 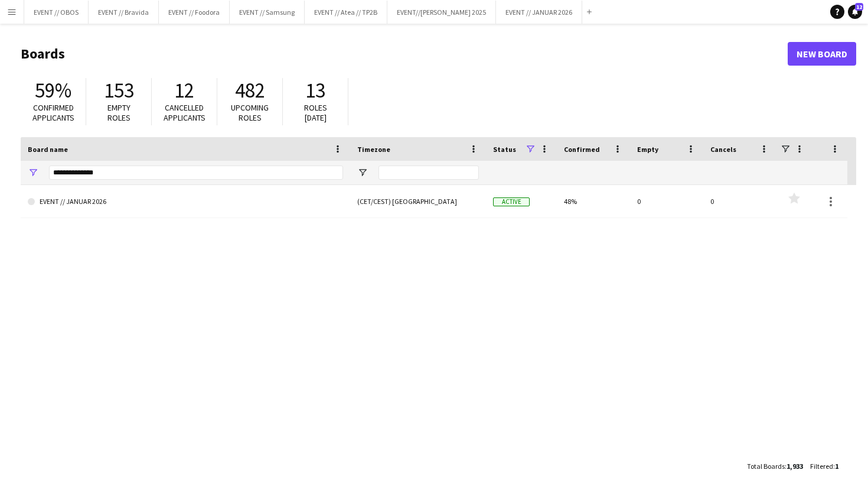 What do you see at coordinates (511, 201) in the screenshot?
I see `span: Active` at bounding box center [511, 201].